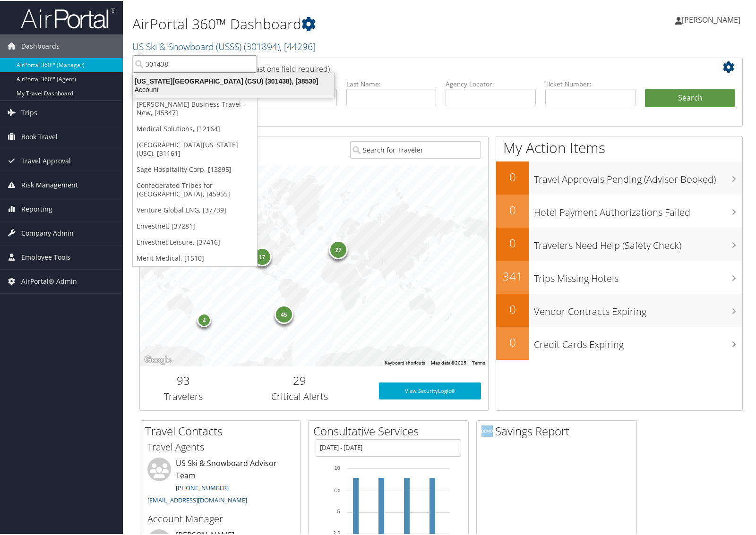  Describe the element at coordinates (391, 430) in the screenshot. I see `h2: Consultative Services` at that location.